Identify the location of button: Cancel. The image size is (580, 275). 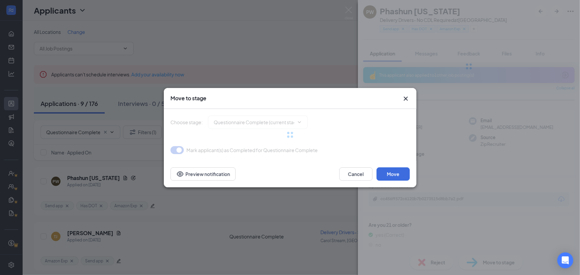
(356, 174).